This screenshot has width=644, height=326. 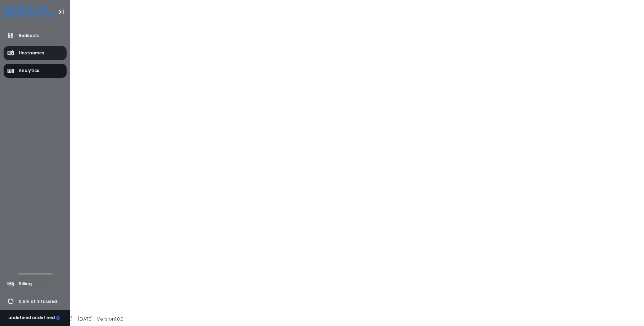 I want to click on span: 0.9% of hits used, so click(x=38, y=301).